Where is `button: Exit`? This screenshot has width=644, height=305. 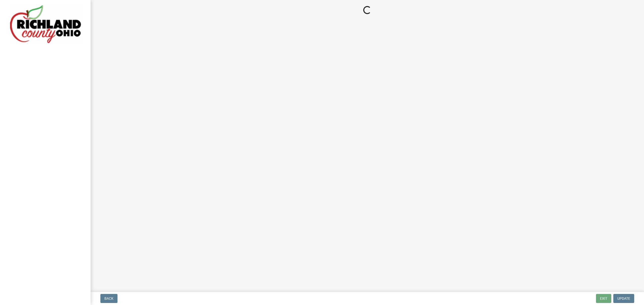 button: Exit is located at coordinates (603, 298).